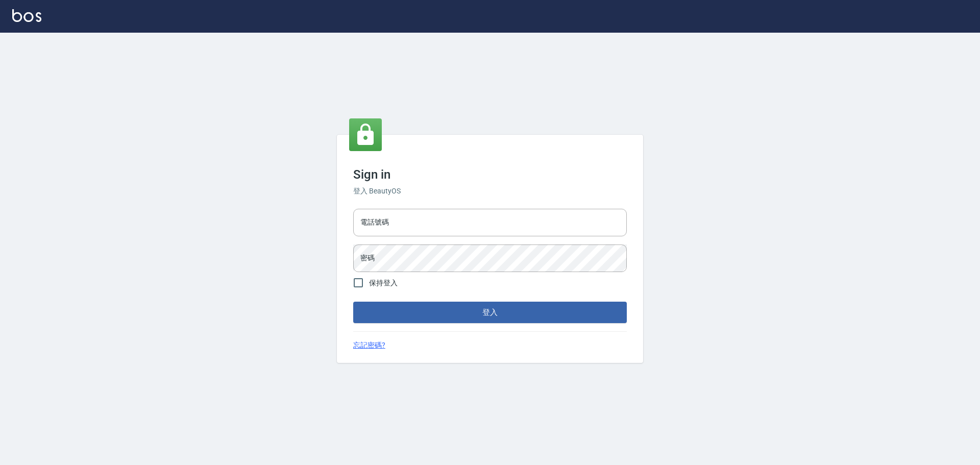 The image size is (980, 465). I want to click on img: Logo, so click(26, 16).